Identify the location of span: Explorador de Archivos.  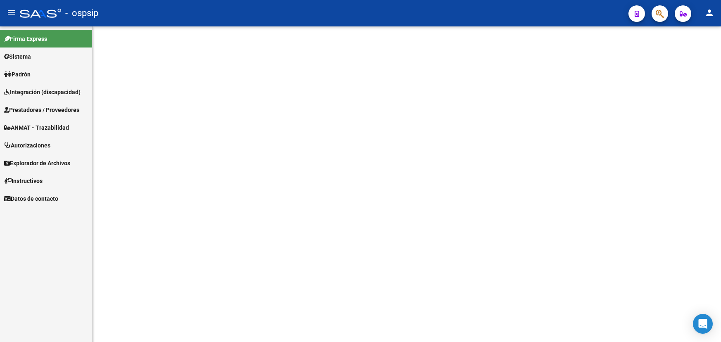
(37, 163).